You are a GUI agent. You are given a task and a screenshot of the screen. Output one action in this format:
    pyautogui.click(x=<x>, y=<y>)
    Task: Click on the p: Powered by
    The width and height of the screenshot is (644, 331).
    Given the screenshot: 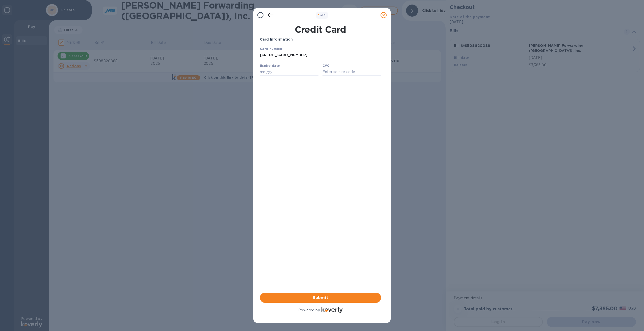 What is the action you would take?
    pyautogui.click(x=309, y=310)
    